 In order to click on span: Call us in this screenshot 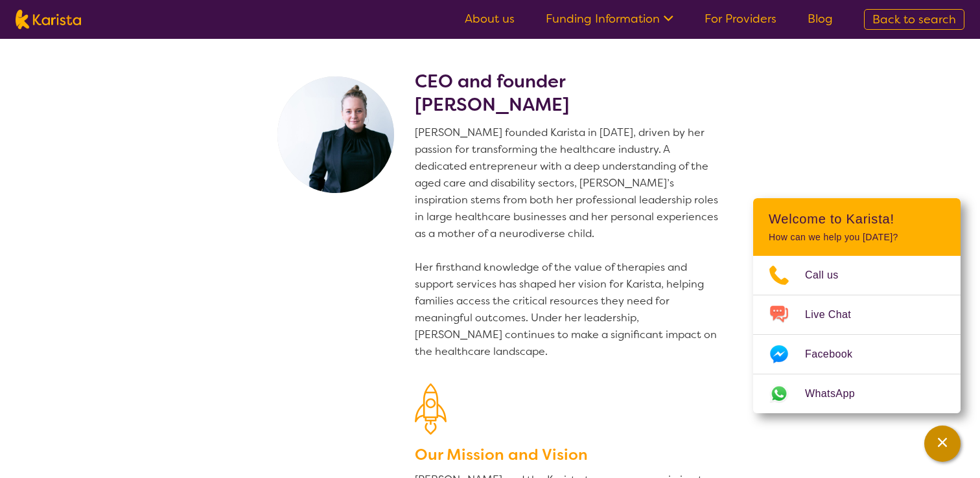, I will do `click(830, 276)`.